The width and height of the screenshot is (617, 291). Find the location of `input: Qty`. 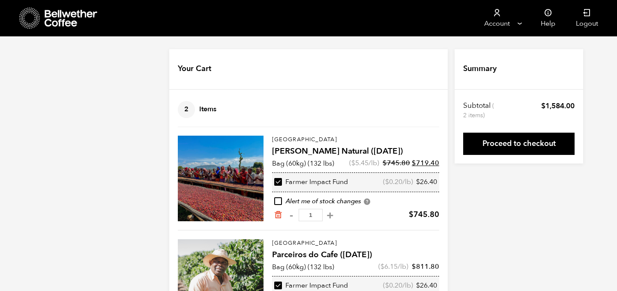

input: Qty is located at coordinates (310, 215).